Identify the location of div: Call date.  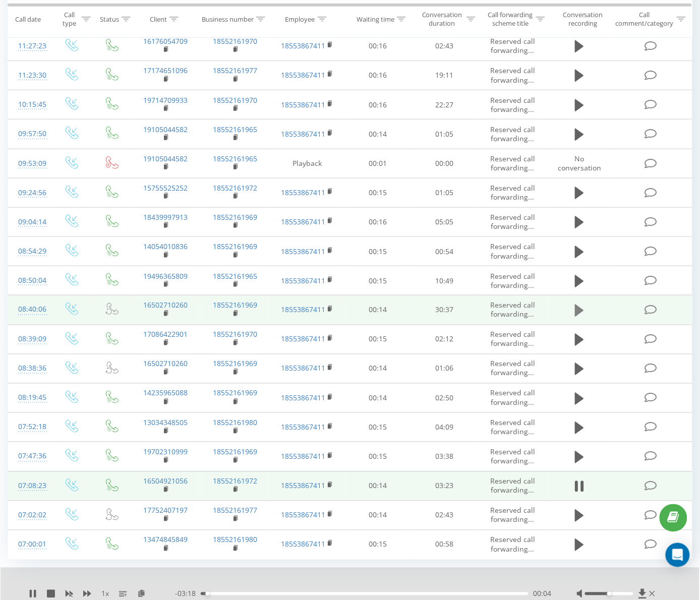
(28, 19).